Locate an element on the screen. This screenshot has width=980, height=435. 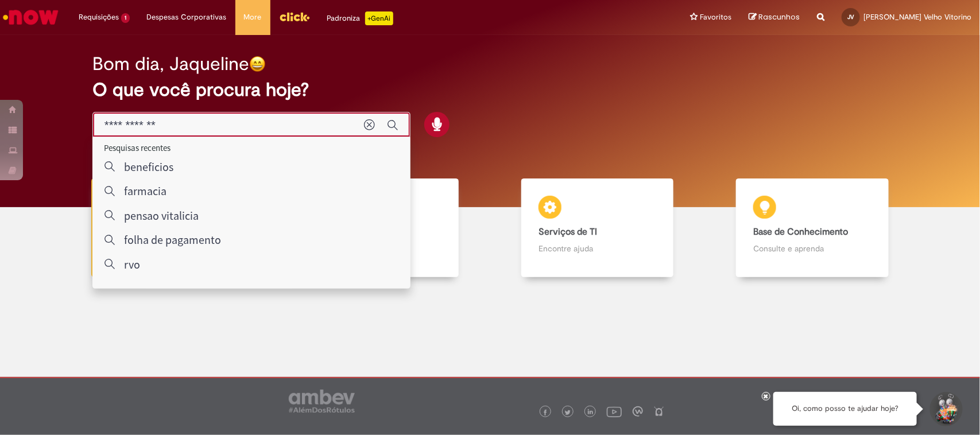
h2: Bom dia, Jaqueline is located at coordinates (171, 64).